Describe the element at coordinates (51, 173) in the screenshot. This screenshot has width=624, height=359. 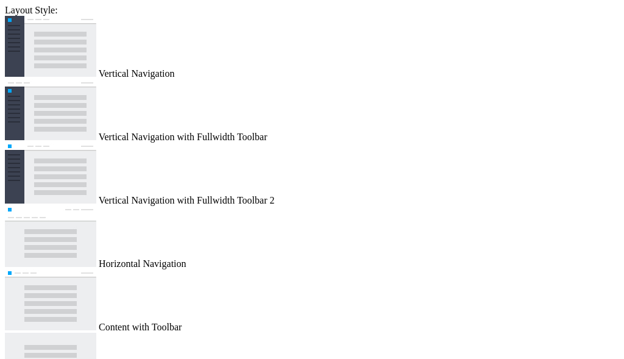
I see `img: vertical-nav-with-full-toolbar-2.jpg` at that location.